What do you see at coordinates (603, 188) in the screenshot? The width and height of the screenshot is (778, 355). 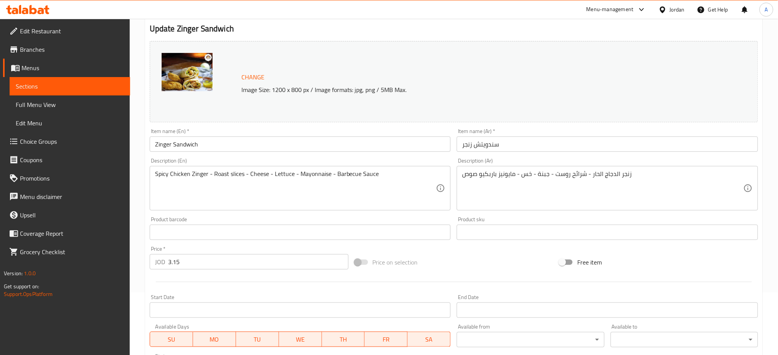 I see `textarea: زنجر الدجاج الحار - شرائح روست - جبنة - خس - مايونيز باربكيو صوص` at bounding box center [603, 188].